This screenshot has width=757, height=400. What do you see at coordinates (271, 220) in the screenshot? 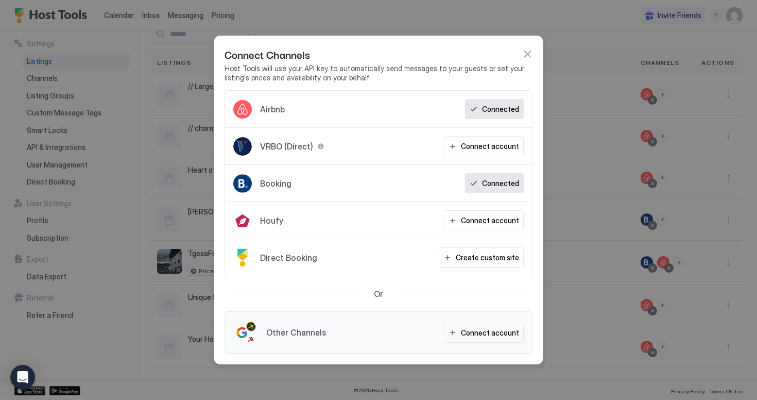
I see `span: Houfy` at bounding box center [271, 220].